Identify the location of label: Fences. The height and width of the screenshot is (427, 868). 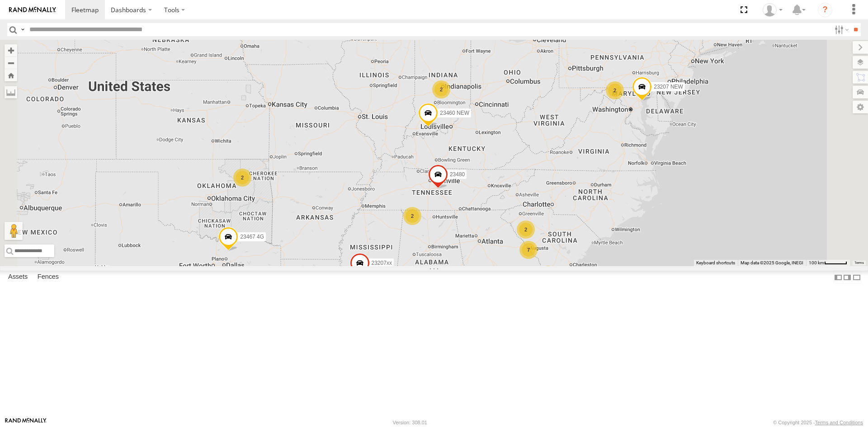
(48, 277).